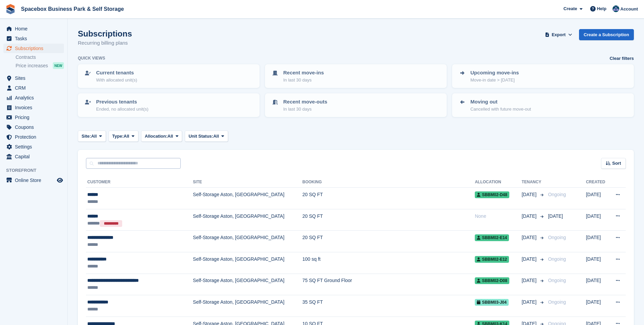 The height and width of the screenshot is (325, 644). What do you see at coordinates (35, 88) in the screenshot?
I see `span: CRM` at bounding box center [35, 88].